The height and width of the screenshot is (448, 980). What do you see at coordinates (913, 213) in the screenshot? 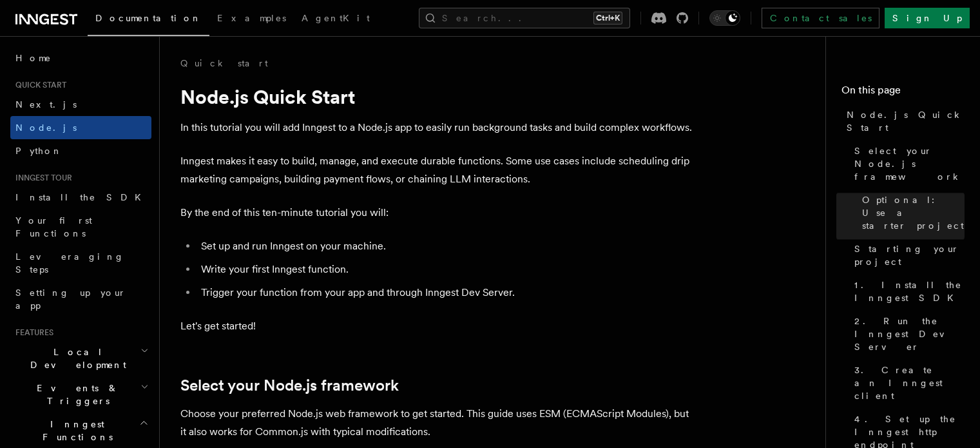
I see `span: Optional: Use a starter project` at bounding box center [913, 213].